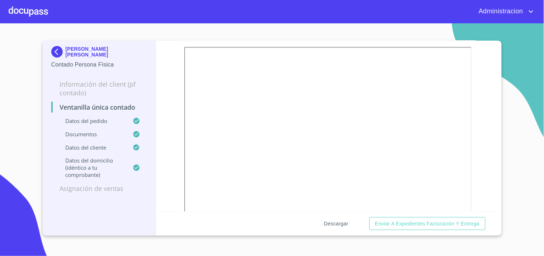 This screenshot has height=256, width=544. What do you see at coordinates (99, 107) in the screenshot?
I see `p: Ventanilla única contado` at bounding box center [99, 107].